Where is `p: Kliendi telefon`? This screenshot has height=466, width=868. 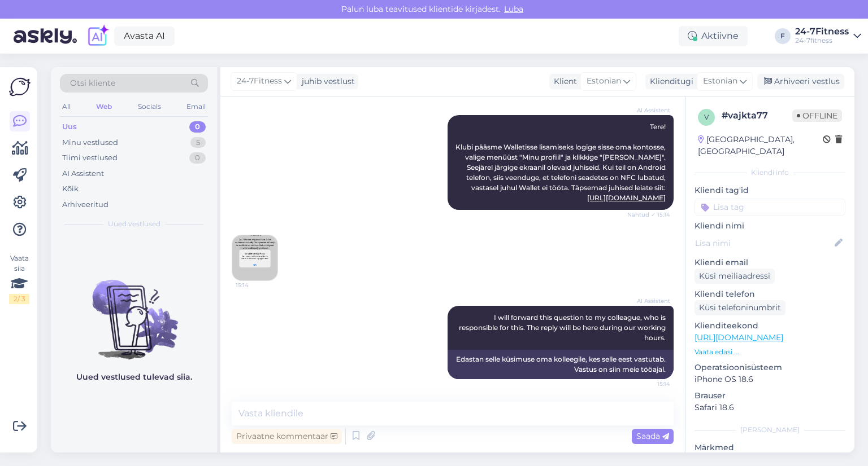 p: Kliendi telefon is located at coordinates (769, 294).